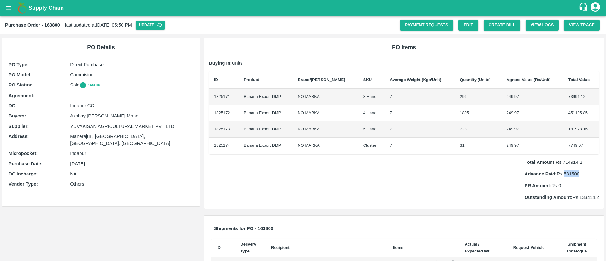 Image resolution: width=606 pixels, height=261 pixels. Describe the element at coordinates (132, 65) in the screenshot. I see `p: Direct Purchase` at that location.